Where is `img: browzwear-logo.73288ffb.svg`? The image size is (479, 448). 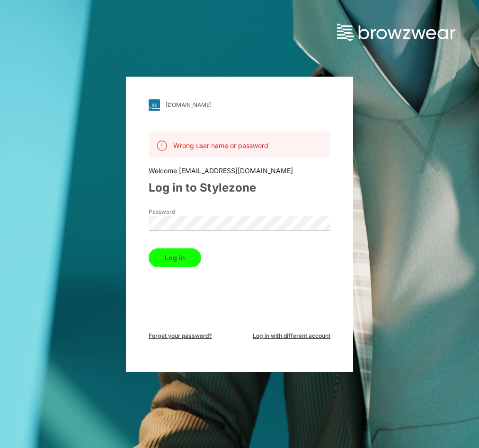 img: browzwear-logo.73288ffb.svg is located at coordinates (396, 32).